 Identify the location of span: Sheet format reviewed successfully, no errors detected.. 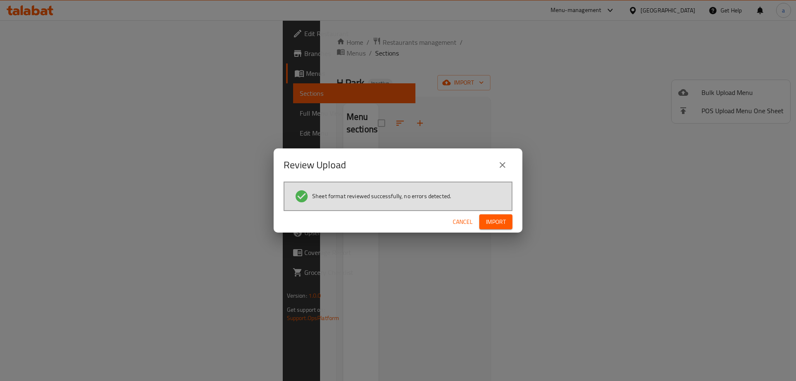
(381, 196).